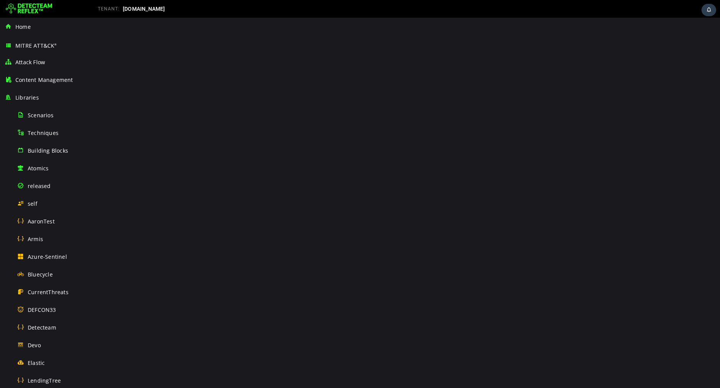 The width and height of the screenshot is (720, 388). I want to click on span: Scenarios, so click(40, 115).